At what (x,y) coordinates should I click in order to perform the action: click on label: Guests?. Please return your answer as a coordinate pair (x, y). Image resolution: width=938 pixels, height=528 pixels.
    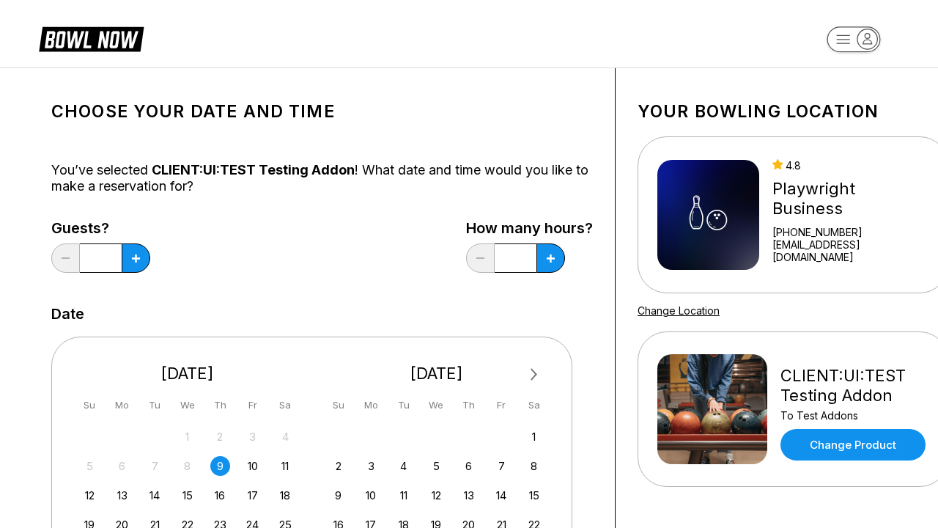
    Looking at the image, I should click on (100, 228).